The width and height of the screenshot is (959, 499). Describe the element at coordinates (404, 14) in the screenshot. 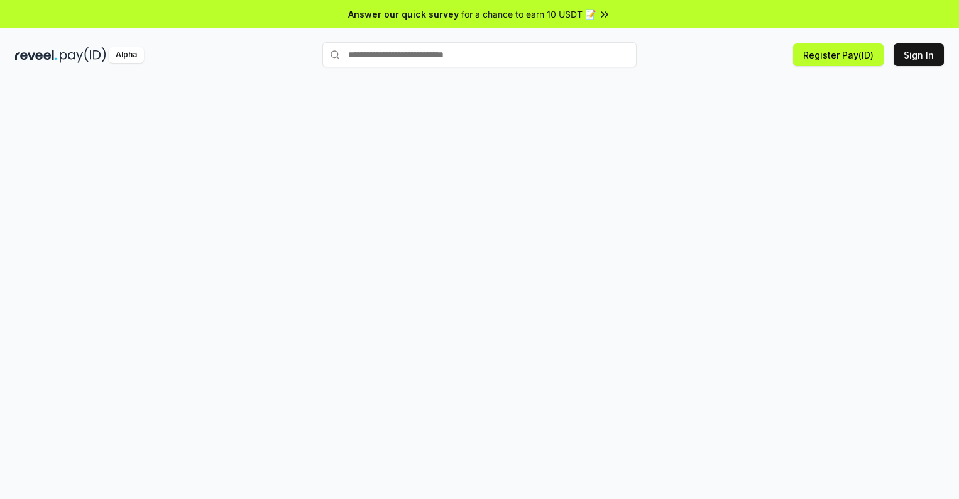

I see `span: Answer our quick survey` at that location.